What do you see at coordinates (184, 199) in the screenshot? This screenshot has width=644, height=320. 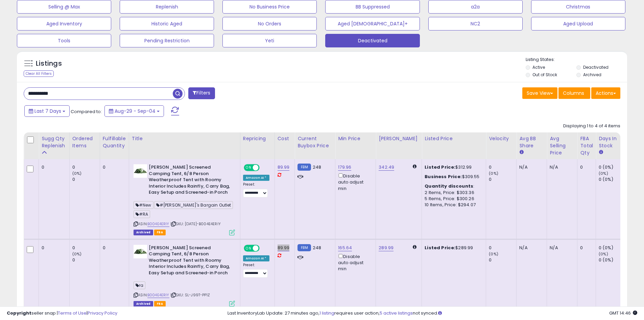 I see `div: ASIN:` at bounding box center [184, 199].